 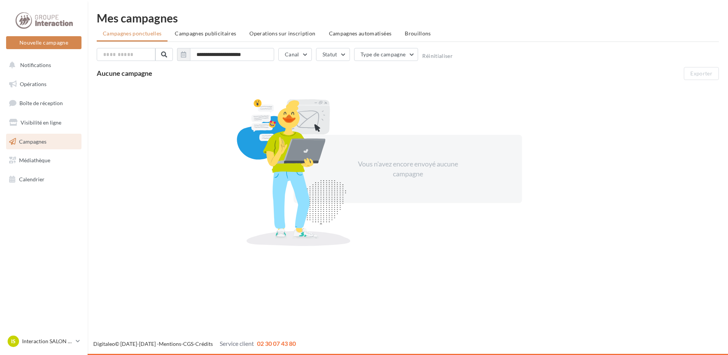 What do you see at coordinates (701, 73) in the screenshot?
I see `button: Exporter` at bounding box center [701, 73].